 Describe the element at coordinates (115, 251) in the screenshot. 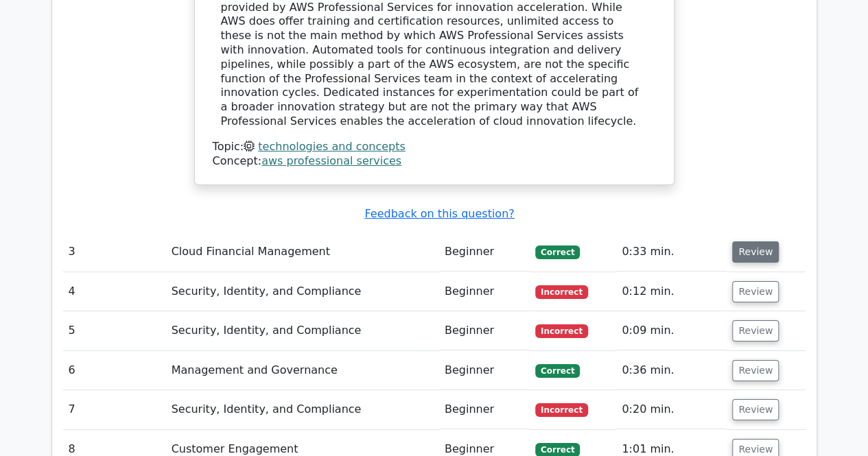

I see `td: 3` at that location.